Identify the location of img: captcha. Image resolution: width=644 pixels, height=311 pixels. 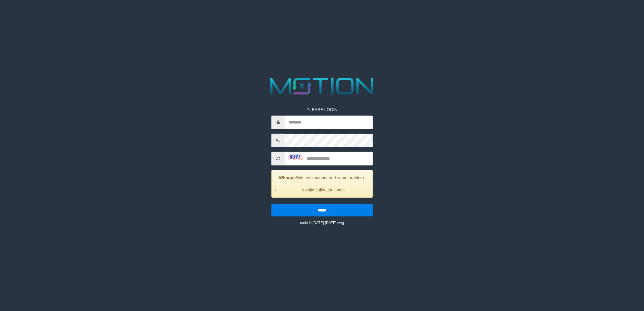
(295, 156).